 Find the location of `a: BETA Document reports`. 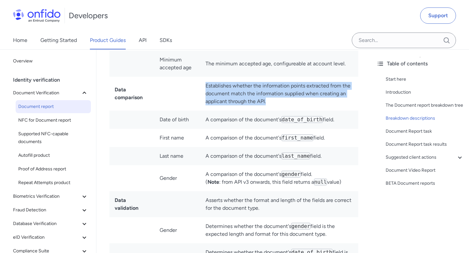

a: BETA Document reports is located at coordinates (425, 184).